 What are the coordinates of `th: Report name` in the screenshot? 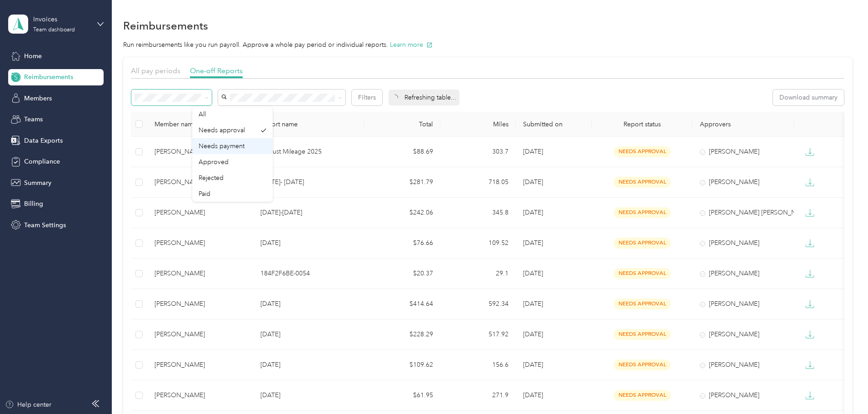 It's located at (309, 124).